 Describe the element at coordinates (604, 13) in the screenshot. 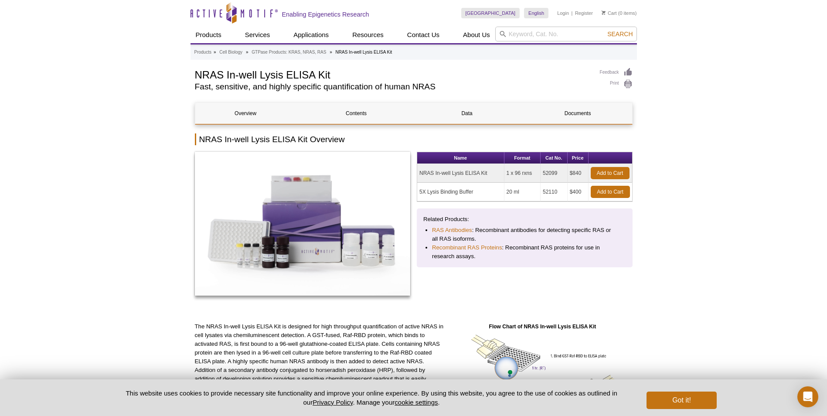

I see `img: Your Cart` at that location.